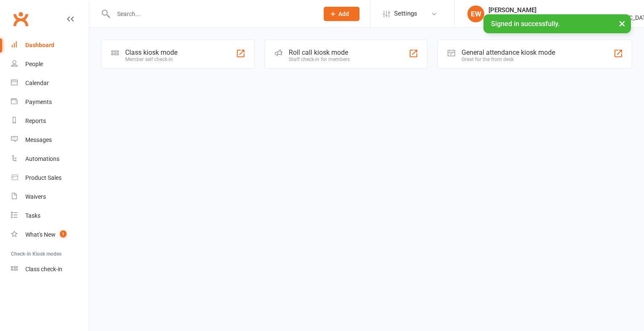 Image resolution: width=644 pixels, height=331 pixels. Describe the element at coordinates (319, 60) in the screenshot. I see `div: Staff check-in for members` at that location.